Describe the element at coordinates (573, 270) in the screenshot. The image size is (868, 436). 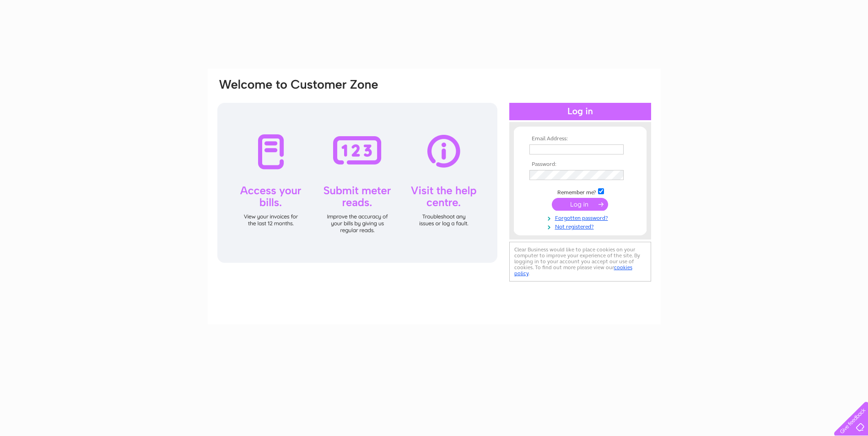
I see `a: cookies policy` at that location.